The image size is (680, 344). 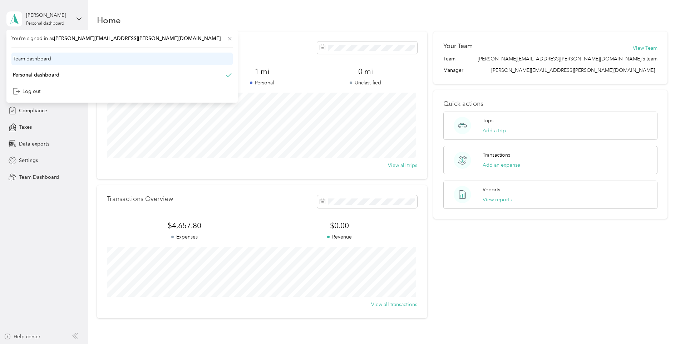 What do you see at coordinates (140, 199) in the screenshot?
I see `p: Transactions Overview` at bounding box center [140, 199].